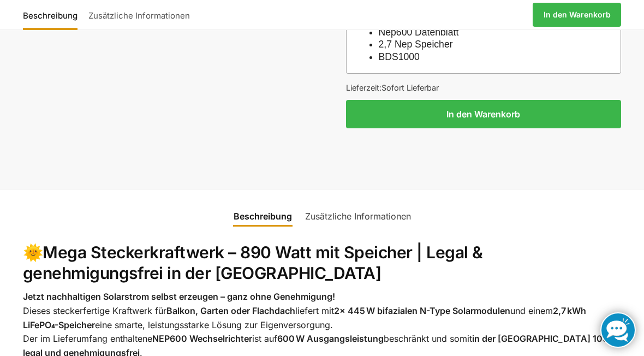  Describe the element at coordinates (330, 339) in the screenshot. I see `strong: 600 W Ausgangsleistung` at that location.